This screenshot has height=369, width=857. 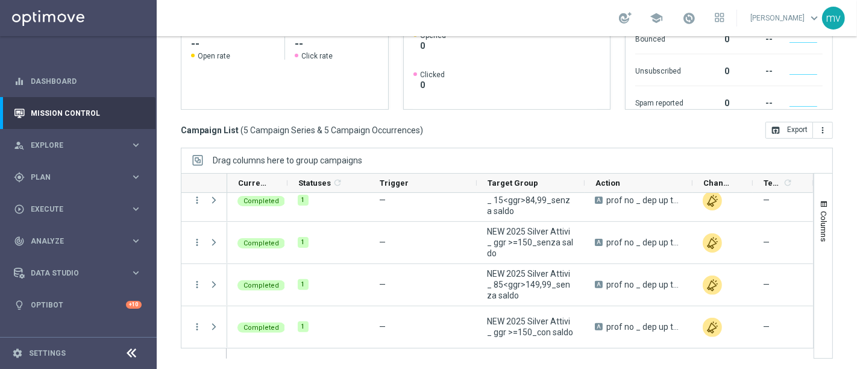 What do you see at coordinates (302, 130) in the screenshot?
I see `h3: Campaign List` at bounding box center [302, 130].